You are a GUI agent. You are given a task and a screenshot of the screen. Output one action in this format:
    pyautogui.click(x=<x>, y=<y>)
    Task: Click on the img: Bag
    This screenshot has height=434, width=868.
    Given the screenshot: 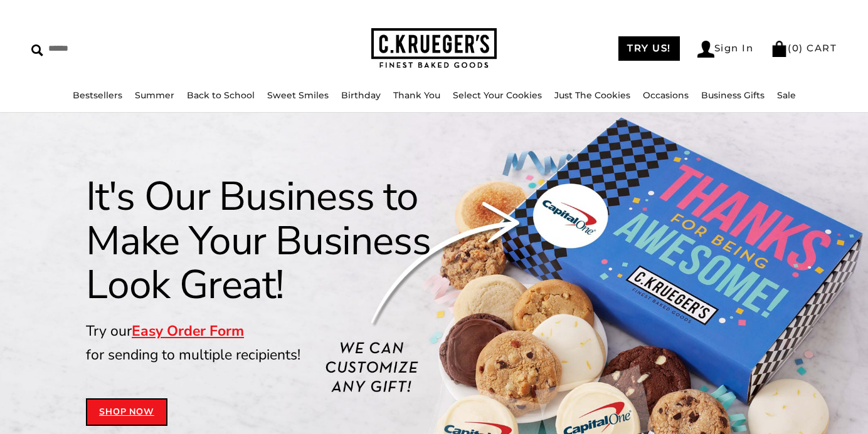 What is the action you would take?
    pyautogui.click(x=779, y=49)
    